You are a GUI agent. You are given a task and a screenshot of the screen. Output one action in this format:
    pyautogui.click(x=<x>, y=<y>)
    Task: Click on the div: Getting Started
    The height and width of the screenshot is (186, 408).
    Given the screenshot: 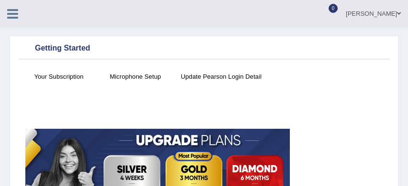 What is the action you would take?
    pyautogui.click(x=204, y=49)
    